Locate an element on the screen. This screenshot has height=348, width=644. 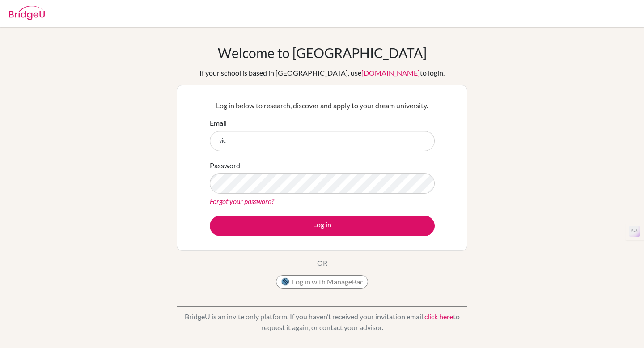
button: Log in is located at coordinates (322, 226).